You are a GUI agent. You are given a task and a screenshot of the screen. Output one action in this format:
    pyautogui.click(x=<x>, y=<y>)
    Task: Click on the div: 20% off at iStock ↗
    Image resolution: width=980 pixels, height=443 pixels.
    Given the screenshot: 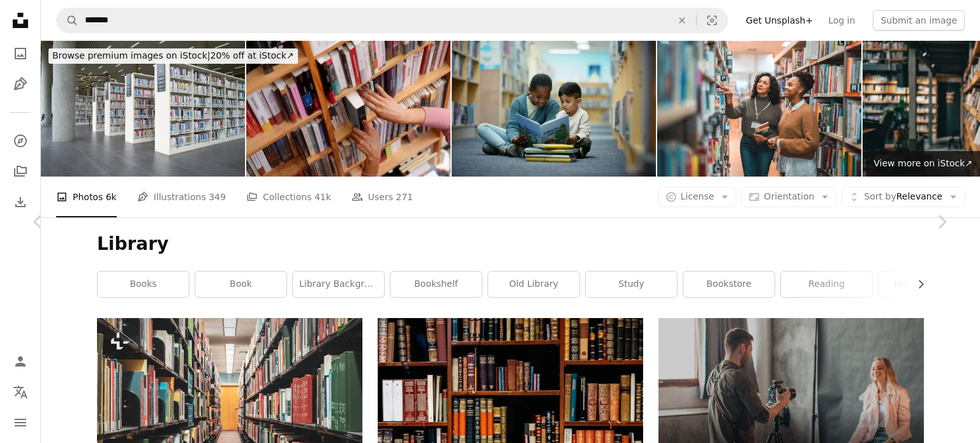 What is the action you would take?
    pyautogui.click(x=173, y=56)
    